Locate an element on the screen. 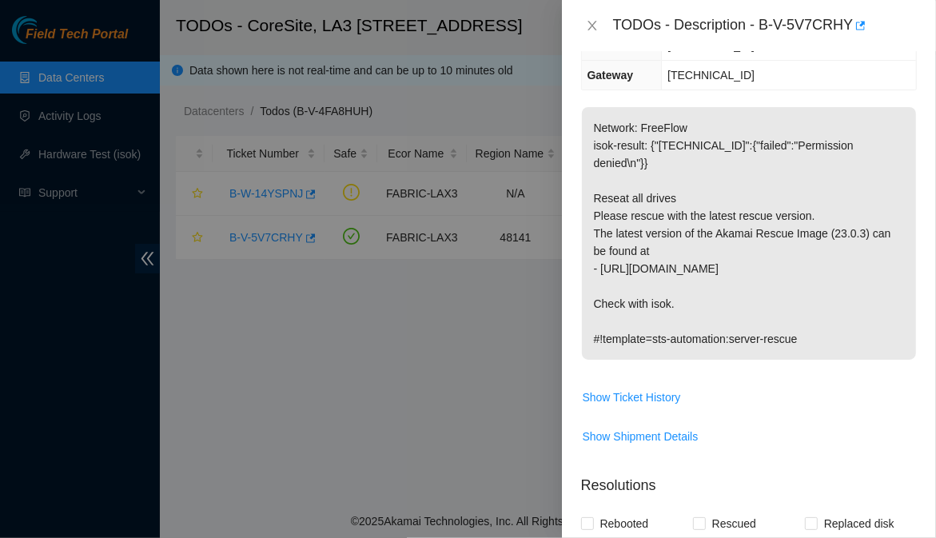 This screenshot has width=936, height=538. p: Resolutions is located at coordinates (749, 479).